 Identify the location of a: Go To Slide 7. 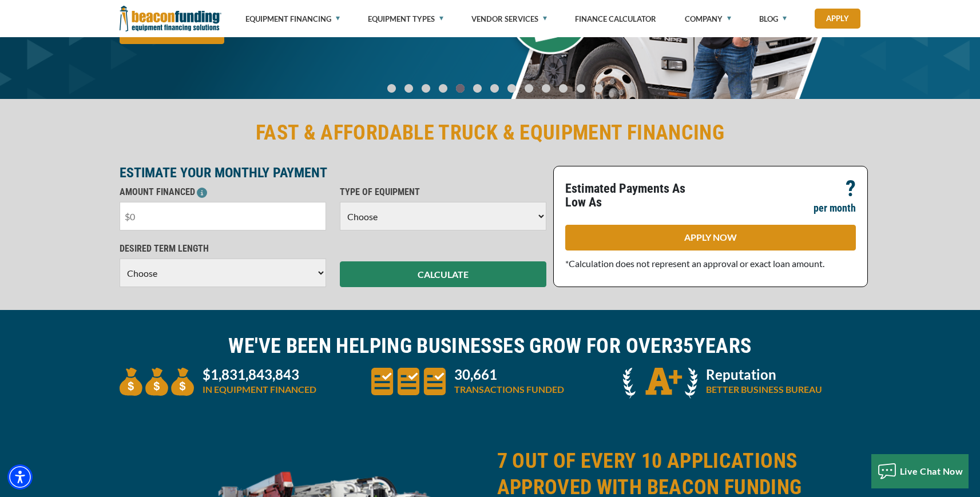
(511, 88).